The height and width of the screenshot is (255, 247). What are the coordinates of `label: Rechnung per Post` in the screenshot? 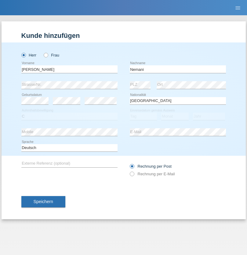 It's located at (150, 166).